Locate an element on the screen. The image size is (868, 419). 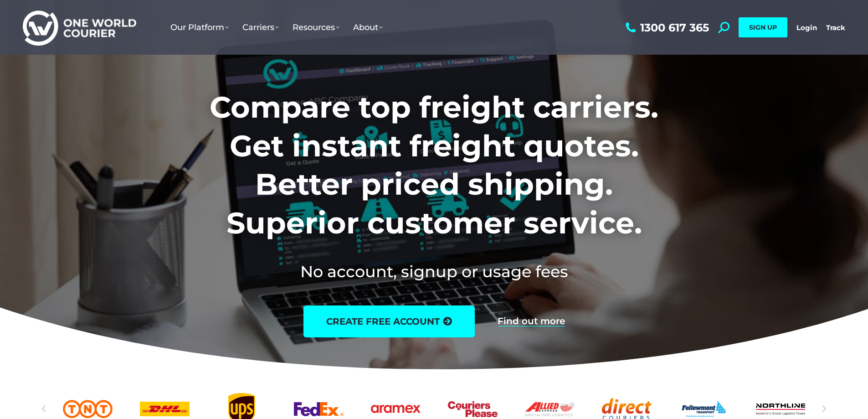
h2: No account, signup or usage fees is located at coordinates (434, 271).